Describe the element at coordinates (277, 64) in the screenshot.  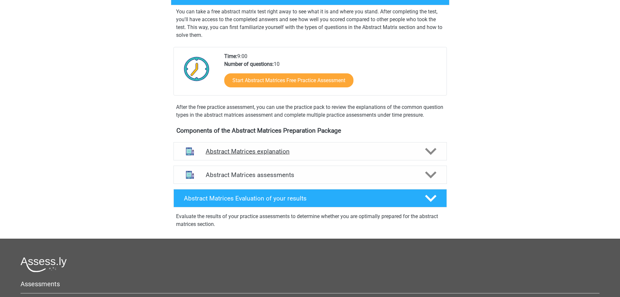
I see `font: 10` at that location.